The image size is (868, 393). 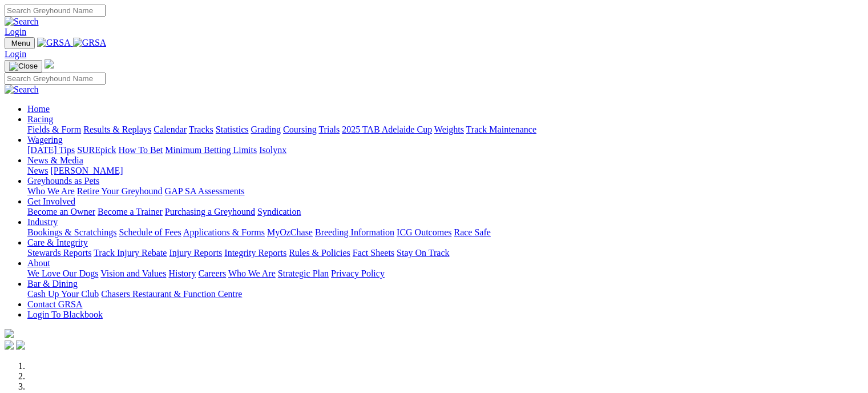 I want to click on div: News & Media, so click(x=445, y=171).